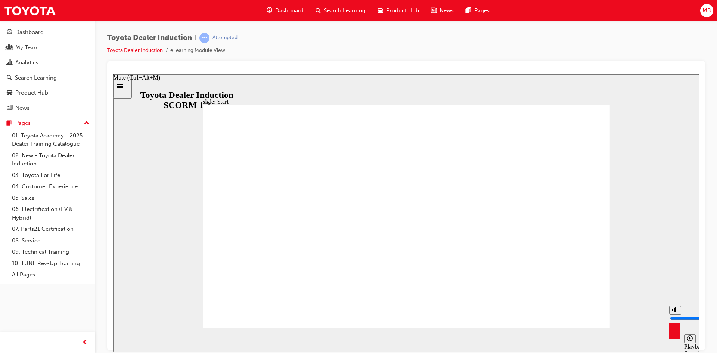  Describe the element at coordinates (47, 47) in the screenshot. I see `a: My Team` at that location.